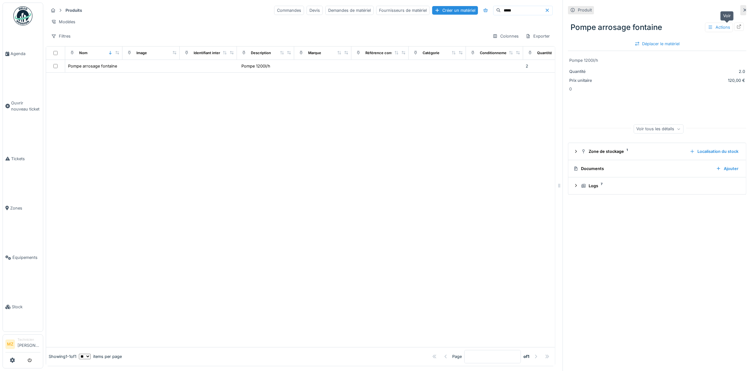  Describe the element at coordinates (660, 186) in the screenshot. I see `div: Logs` at that location.